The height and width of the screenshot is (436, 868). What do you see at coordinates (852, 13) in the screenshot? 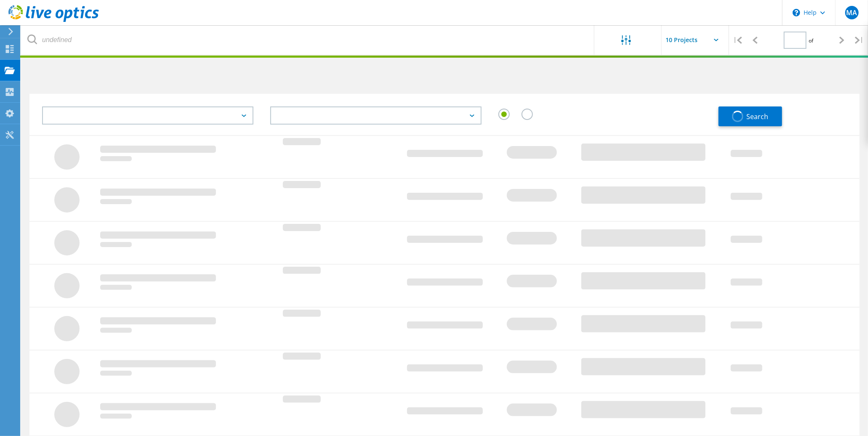
I see `span: MA` at bounding box center [852, 13].